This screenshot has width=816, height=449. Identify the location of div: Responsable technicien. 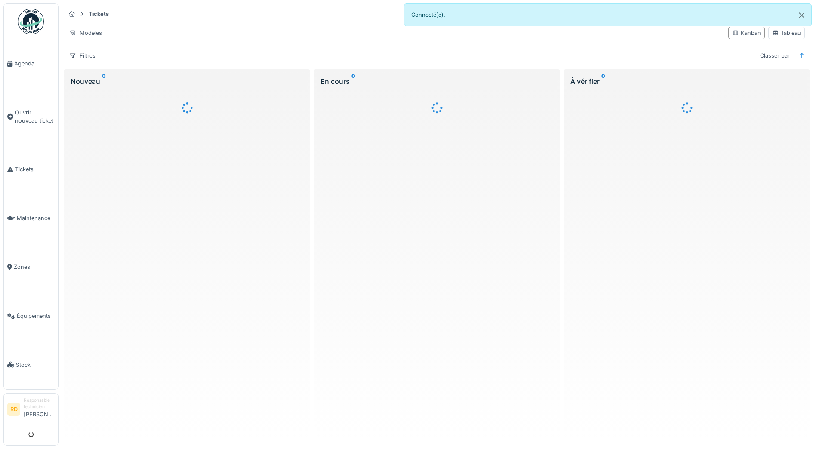
(39, 404).